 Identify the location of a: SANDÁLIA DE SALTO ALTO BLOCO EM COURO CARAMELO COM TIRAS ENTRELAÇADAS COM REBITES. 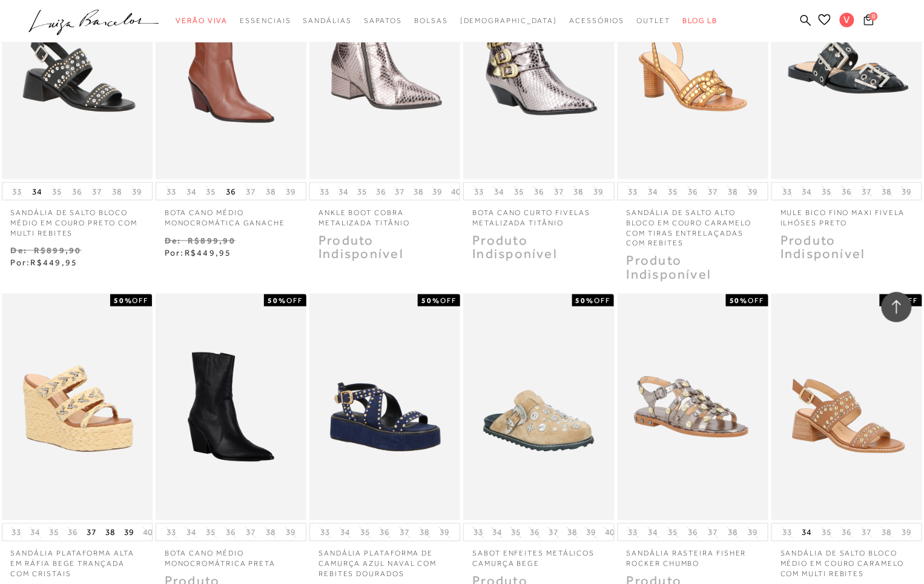
(693, 224).